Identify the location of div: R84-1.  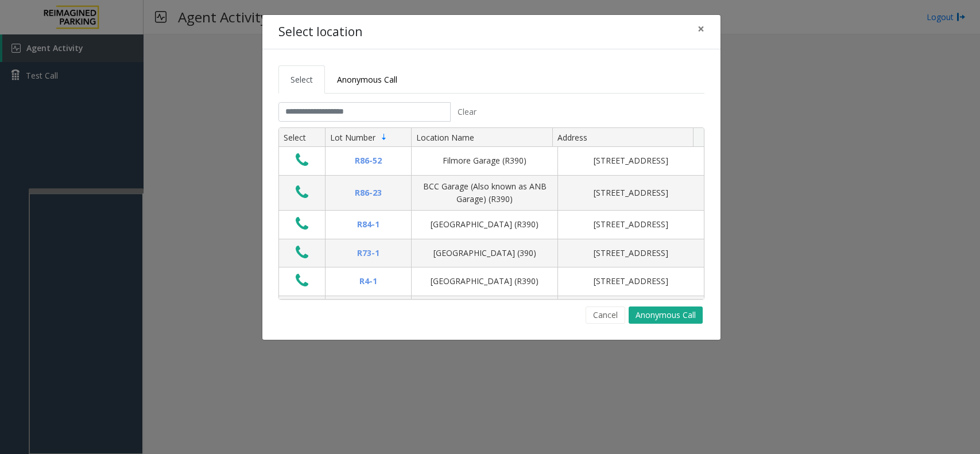
(368, 224).